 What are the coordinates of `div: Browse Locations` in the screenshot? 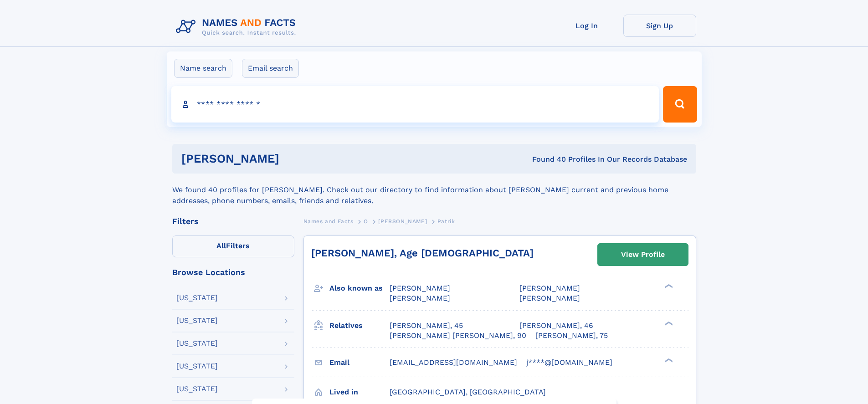 It's located at (233, 273).